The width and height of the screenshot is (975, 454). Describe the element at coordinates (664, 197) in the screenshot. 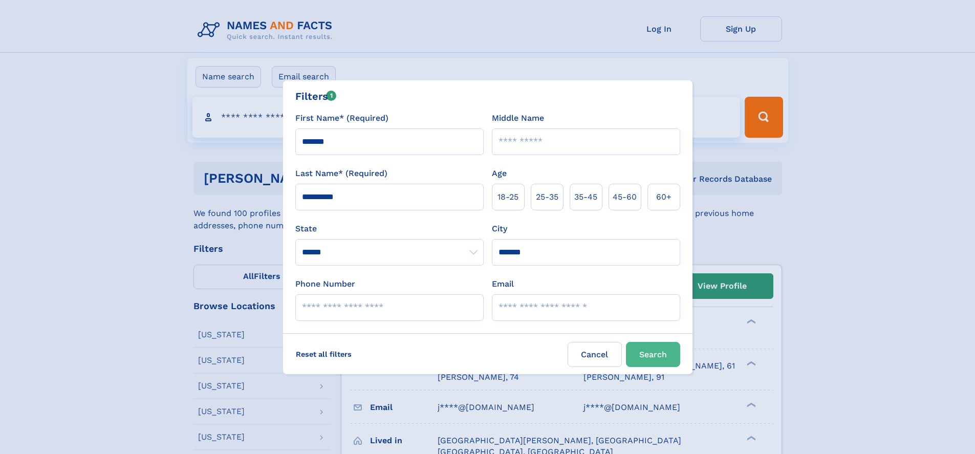

I see `span: 60+` at that location.